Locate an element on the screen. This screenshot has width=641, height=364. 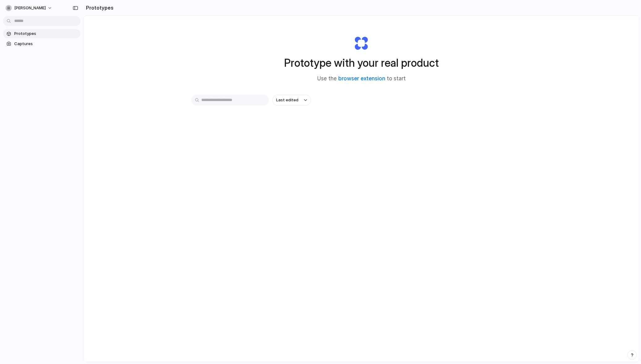
a: Captures is located at coordinates (42, 44).